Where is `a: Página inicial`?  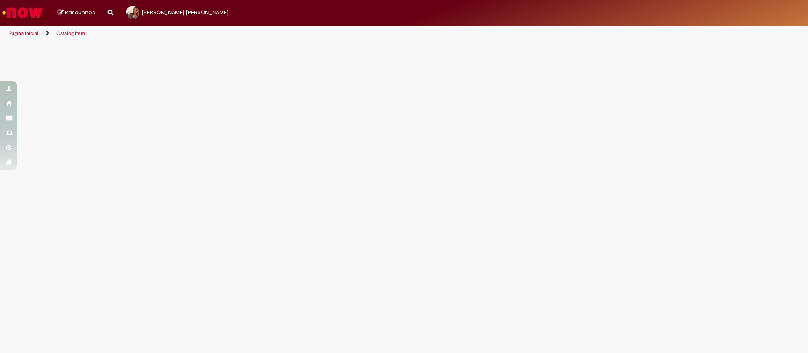 a: Página inicial is located at coordinates (24, 33).